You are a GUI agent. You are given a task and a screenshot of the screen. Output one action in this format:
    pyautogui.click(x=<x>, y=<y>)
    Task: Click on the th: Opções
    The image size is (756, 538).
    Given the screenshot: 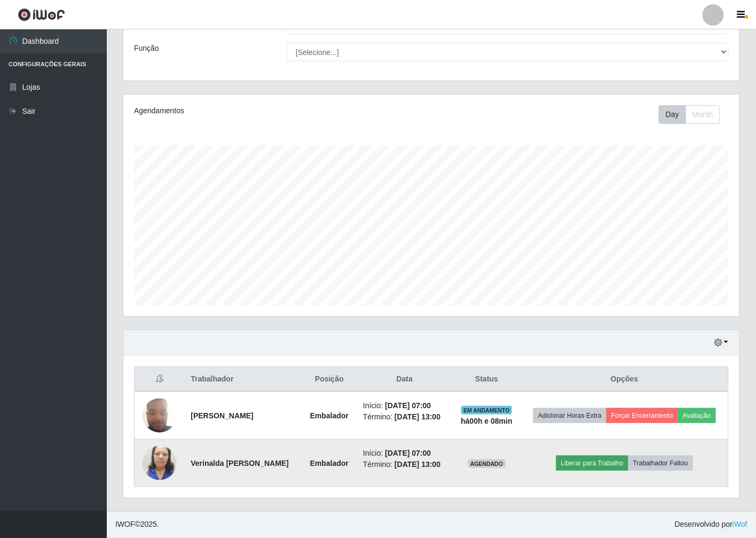 What is the action you would take?
    pyautogui.click(x=625, y=379)
    